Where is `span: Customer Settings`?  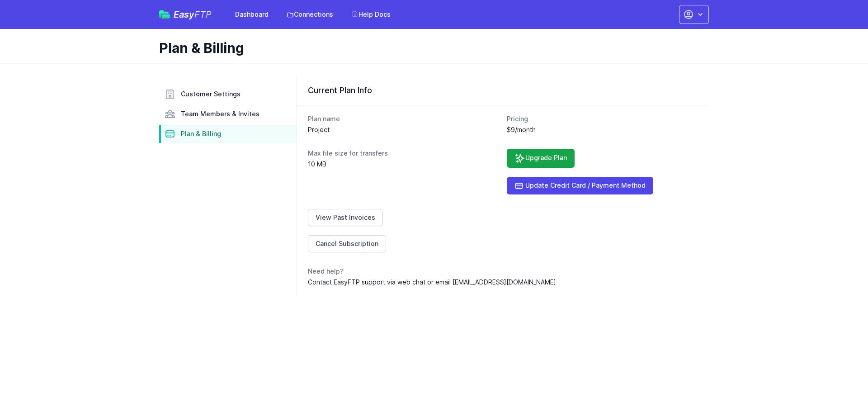
span: Customer Settings is located at coordinates (210, 94).